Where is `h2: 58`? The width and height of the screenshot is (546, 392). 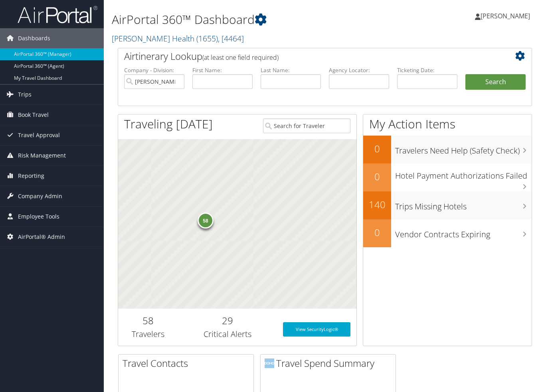 h2: 58 is located at coordinates (148, 321).